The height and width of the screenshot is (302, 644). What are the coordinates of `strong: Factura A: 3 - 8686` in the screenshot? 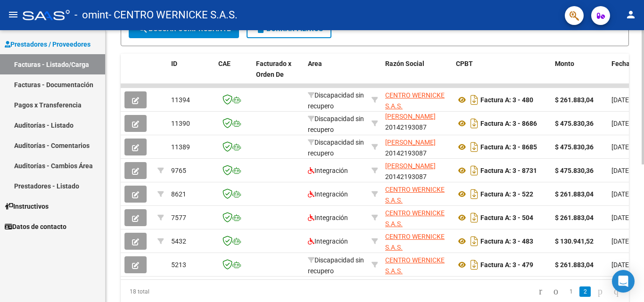 It's located at (509, 123).